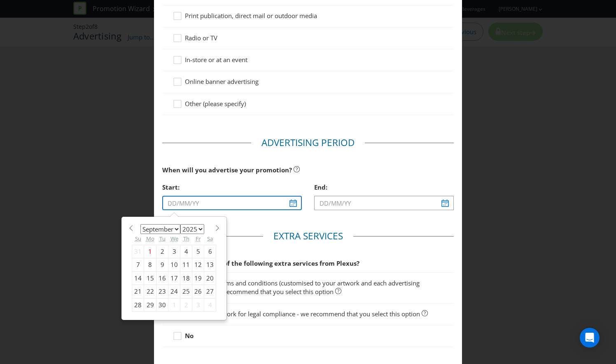  I want to click on div: 25, so click(186, 292).